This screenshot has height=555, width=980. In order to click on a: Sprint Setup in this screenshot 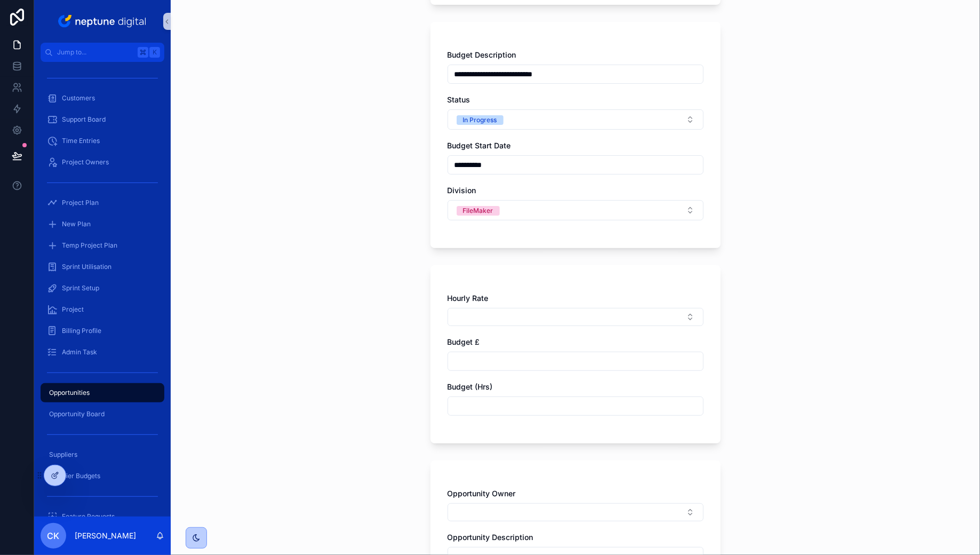, I will do `click(102, 288)`.